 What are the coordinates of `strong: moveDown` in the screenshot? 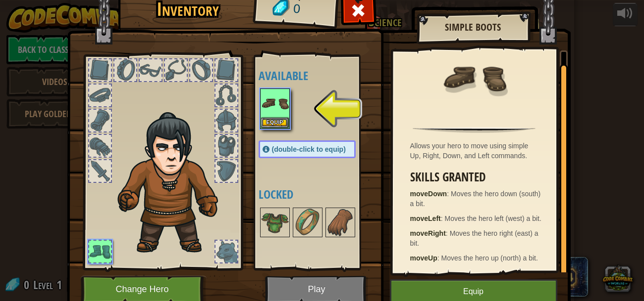 It's located at (428, 194).